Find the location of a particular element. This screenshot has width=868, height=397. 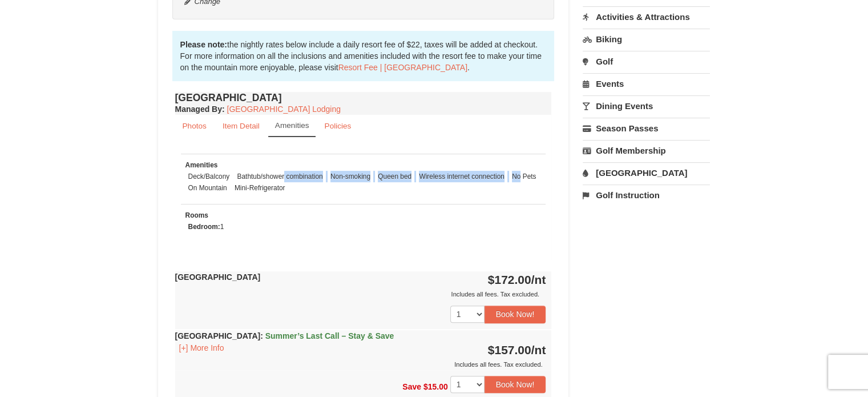

div: the nightly rates below include a daily resort fee of $22, taxes will be added at checkout. For m... is located at coordinates (363, 56).